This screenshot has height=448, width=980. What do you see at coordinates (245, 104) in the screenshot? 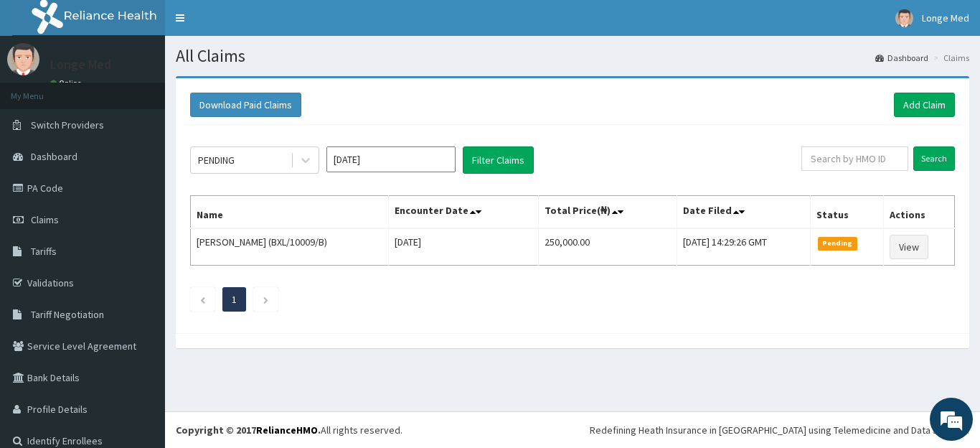
I see `button: Download Paid Claims` at bounding box center [245, 104].